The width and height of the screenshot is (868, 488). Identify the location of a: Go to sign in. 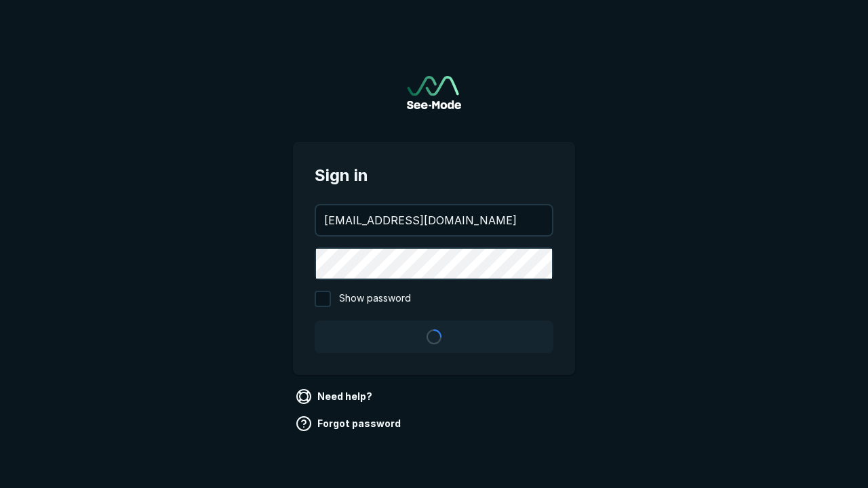
(434, 92).